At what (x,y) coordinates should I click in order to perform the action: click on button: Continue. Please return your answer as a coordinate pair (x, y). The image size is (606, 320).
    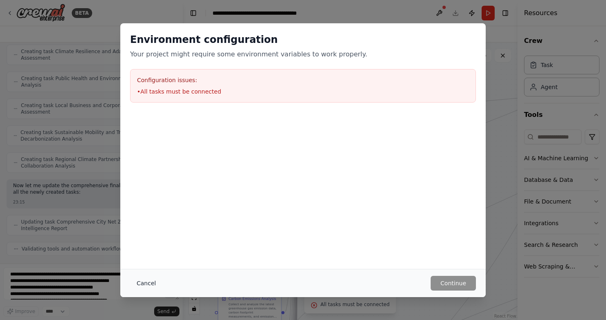
    Looking at the image, I should click on (453, 283).